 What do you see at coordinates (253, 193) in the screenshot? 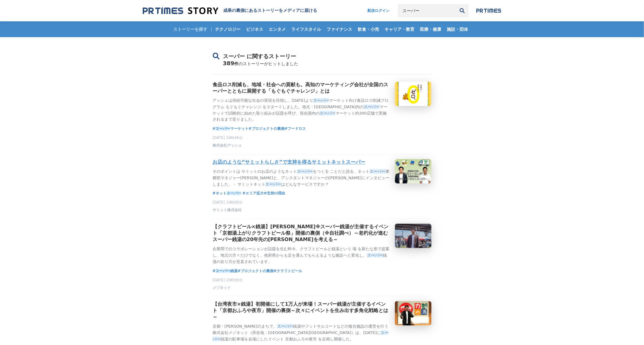
I see `a: #エリア拡大` at bounding box center [253, 193].